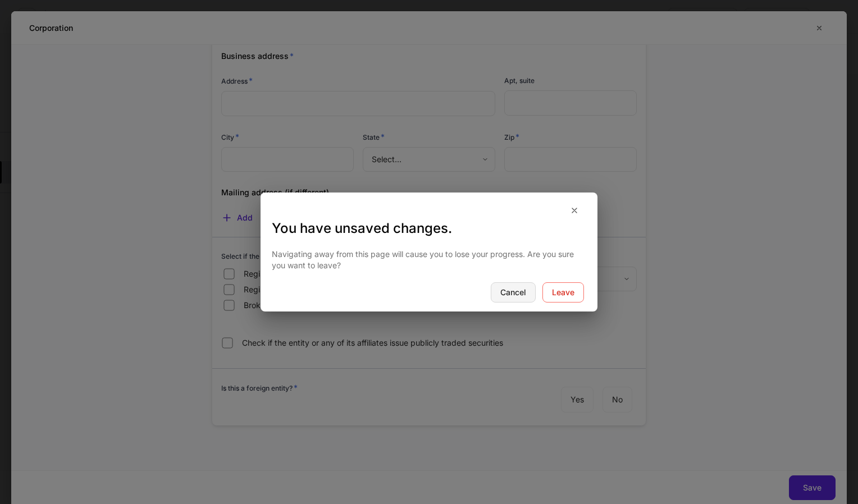 Image resolution: width=858 pixels, height=504 pixels. Describe the element at coordinates (563, 292) in the screenshot. I see `button: Leave` at that location.